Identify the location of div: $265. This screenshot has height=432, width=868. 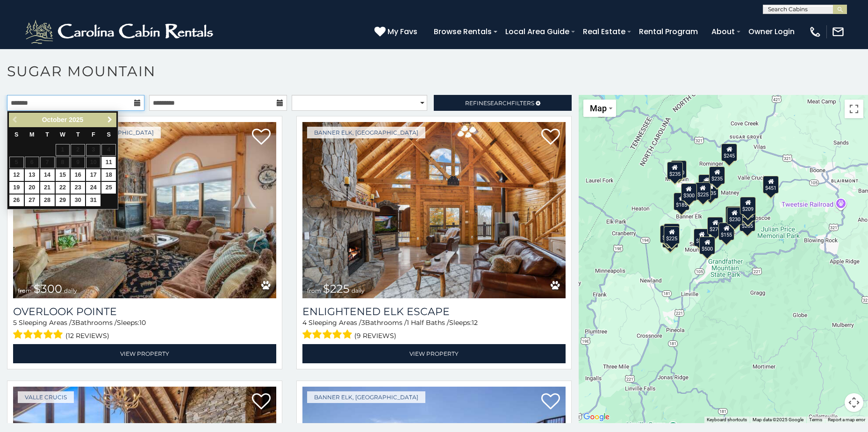
(748, 223).